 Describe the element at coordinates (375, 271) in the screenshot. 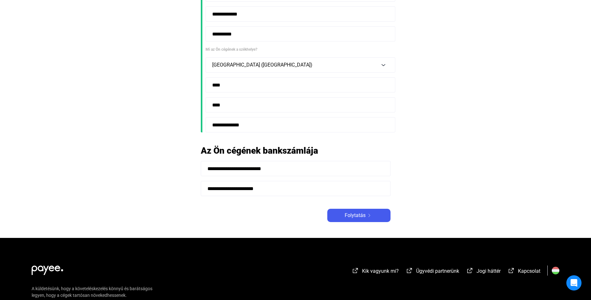

I see `a: external-link-whiteKik vagyunk mi?` at that location.